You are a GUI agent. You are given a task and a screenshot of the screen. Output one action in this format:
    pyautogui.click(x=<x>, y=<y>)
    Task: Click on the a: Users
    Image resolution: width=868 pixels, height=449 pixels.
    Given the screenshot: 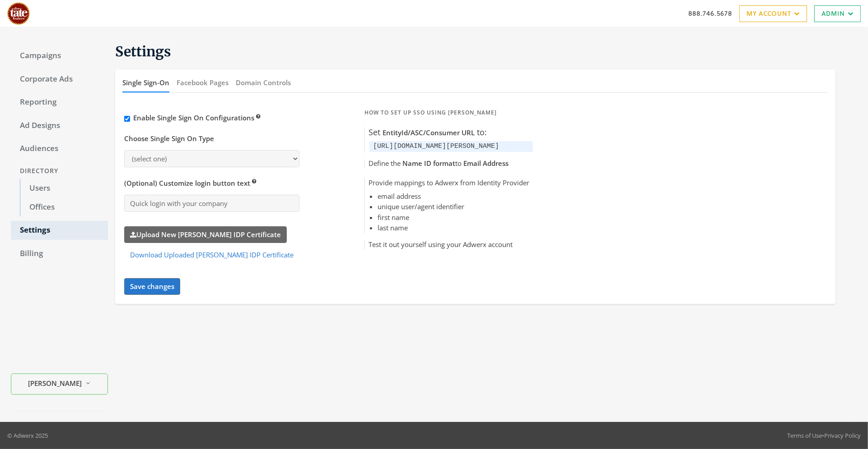 What is the action you would take?
    pyautogui.click(x=64, y=188)
    